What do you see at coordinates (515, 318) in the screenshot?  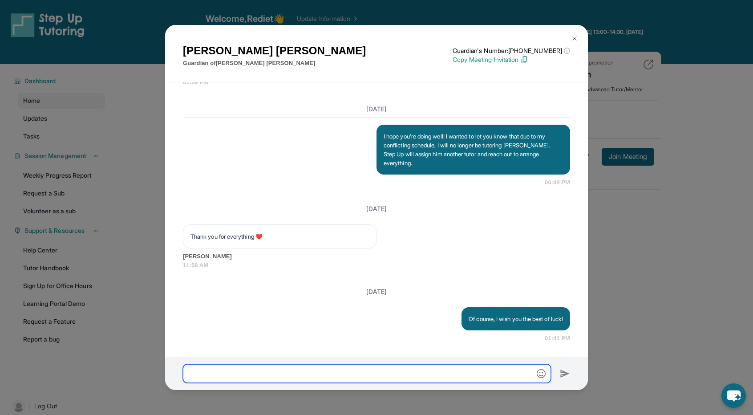 I see `p: Of course, I wish you the best of luck!` at bounding box center [515, 318].